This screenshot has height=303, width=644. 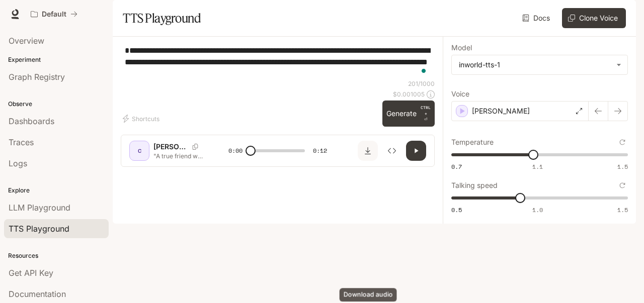 I want to click on p: Temperature, so click(x=472, y=142).